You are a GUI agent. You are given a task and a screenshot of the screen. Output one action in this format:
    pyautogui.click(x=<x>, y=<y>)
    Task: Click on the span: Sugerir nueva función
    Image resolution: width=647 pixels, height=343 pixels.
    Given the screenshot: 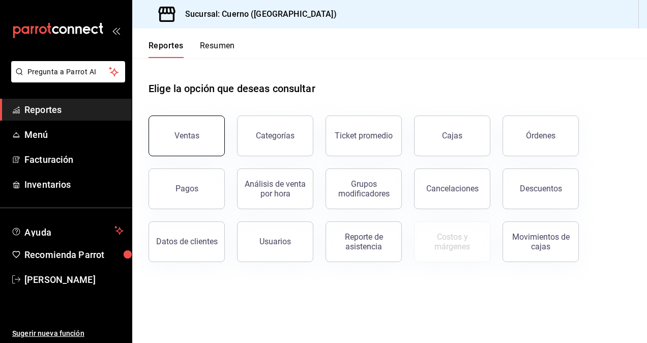 What is the action you would take?
    pyautogui.click(x=68, y=333)
    